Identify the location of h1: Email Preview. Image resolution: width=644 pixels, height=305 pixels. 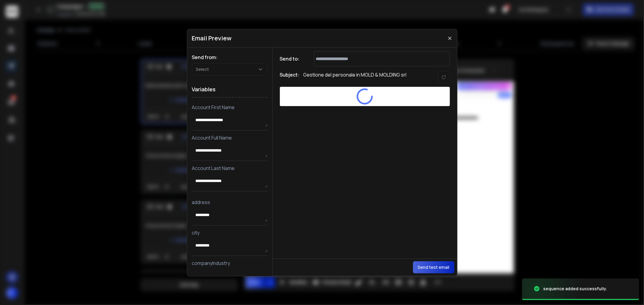
(212, 38).